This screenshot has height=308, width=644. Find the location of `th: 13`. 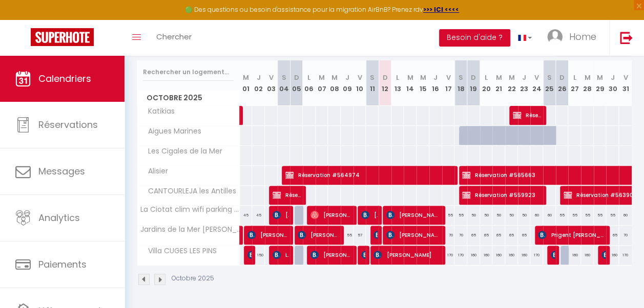

th: 13 is located at coordinates (398, 83).